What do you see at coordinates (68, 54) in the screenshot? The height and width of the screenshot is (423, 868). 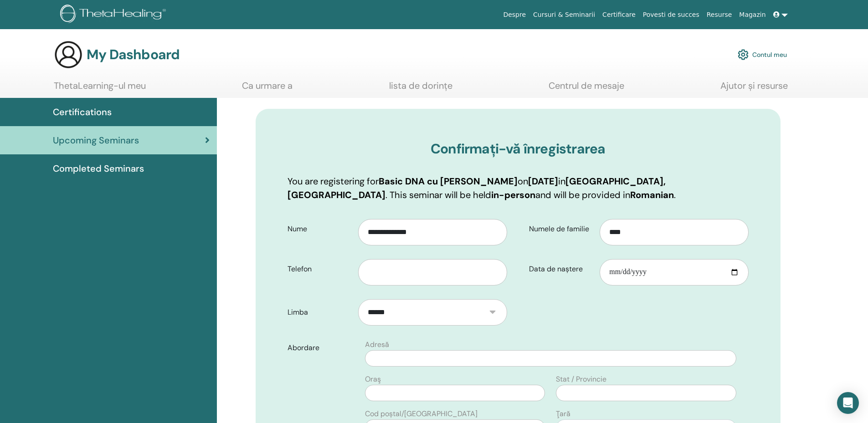 I see `img: generic-user-icon.jpg` at bounding box center [68, 54].